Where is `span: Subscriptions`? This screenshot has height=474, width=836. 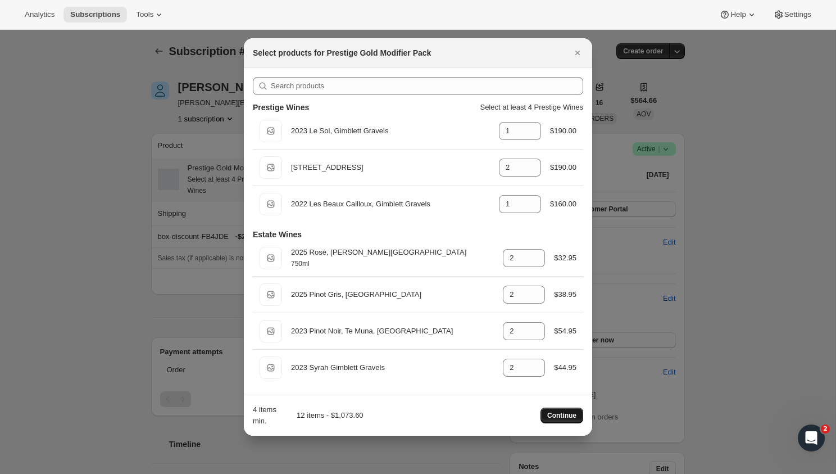 span: Subscriptions is located at coordinates (95, 15).